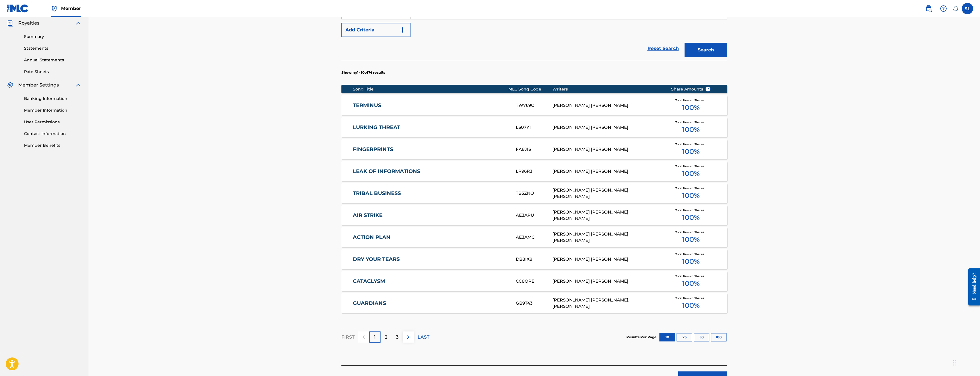  What do you see at coordinates (403, 30) in the screenshot?
I see `img: 9d2ae6d4665cec9f34b9.svg` at bounding box center [403, 30].